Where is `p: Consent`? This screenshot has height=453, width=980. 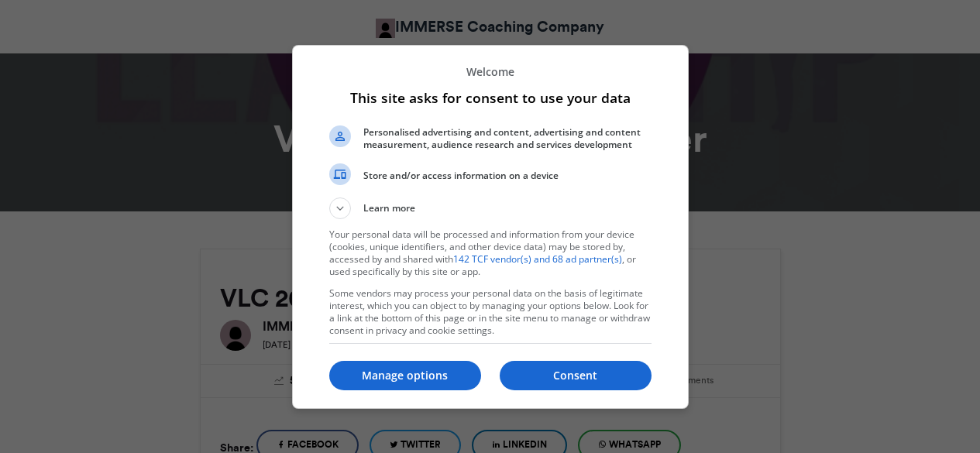 p: Consent is located at coordinates (576, 376).